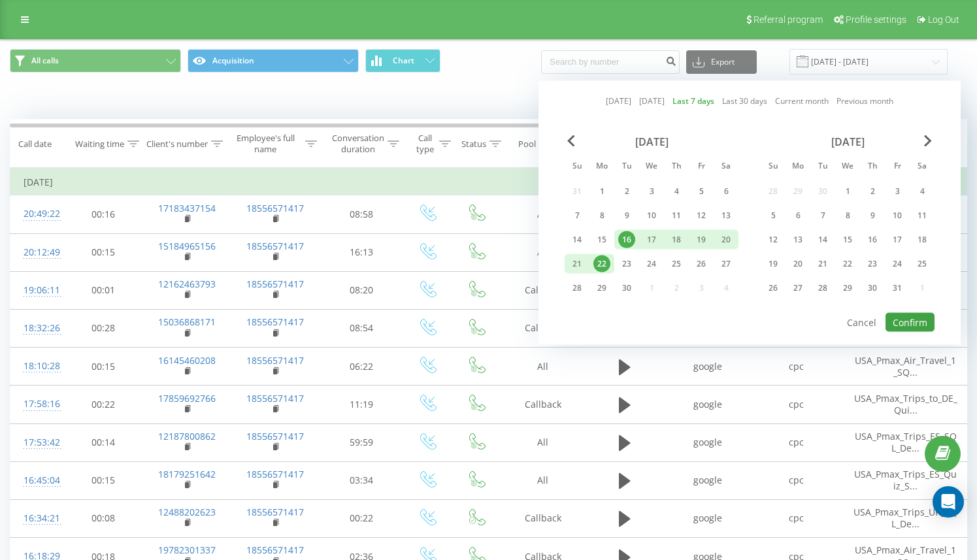 Image resolution: width=977 pixels, height=560 pixels. Describe the element at coordinates (701, 191) in the screenshot. I see `div: 5` at that location.